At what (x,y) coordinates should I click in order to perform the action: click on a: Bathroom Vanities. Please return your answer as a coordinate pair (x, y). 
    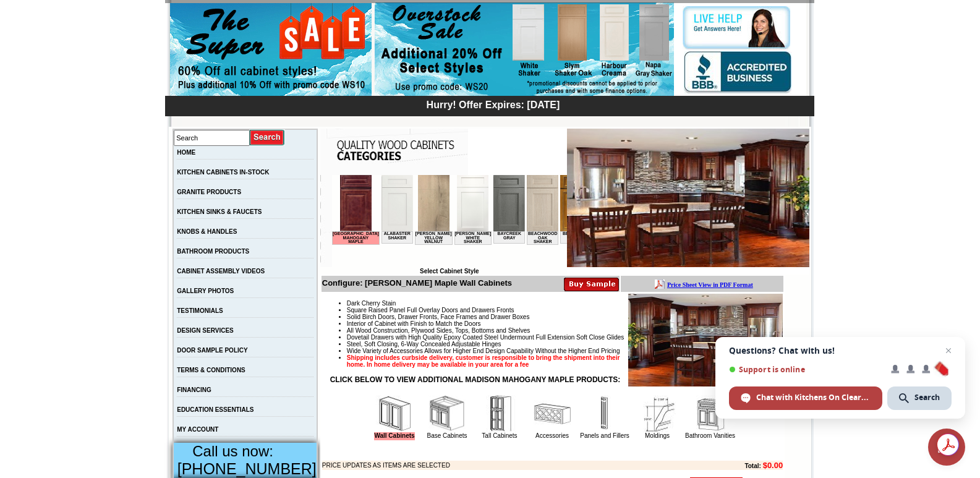
    Looking at the image, I should click on (710, 435).